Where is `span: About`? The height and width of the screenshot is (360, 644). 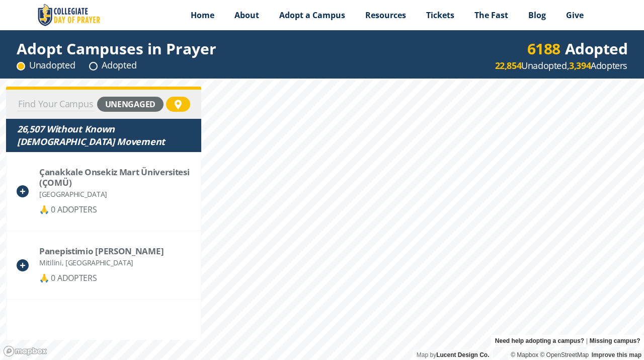 span: About is located at coordinates (247, 15).